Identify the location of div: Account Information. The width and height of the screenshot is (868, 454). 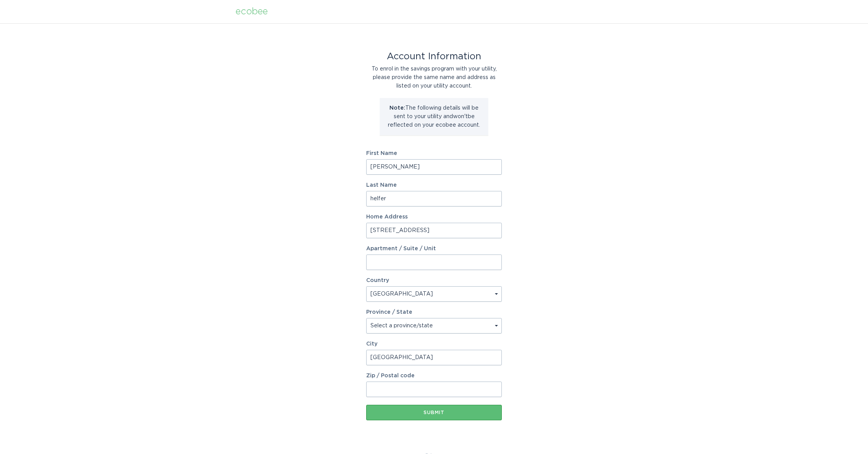
(434, 56).